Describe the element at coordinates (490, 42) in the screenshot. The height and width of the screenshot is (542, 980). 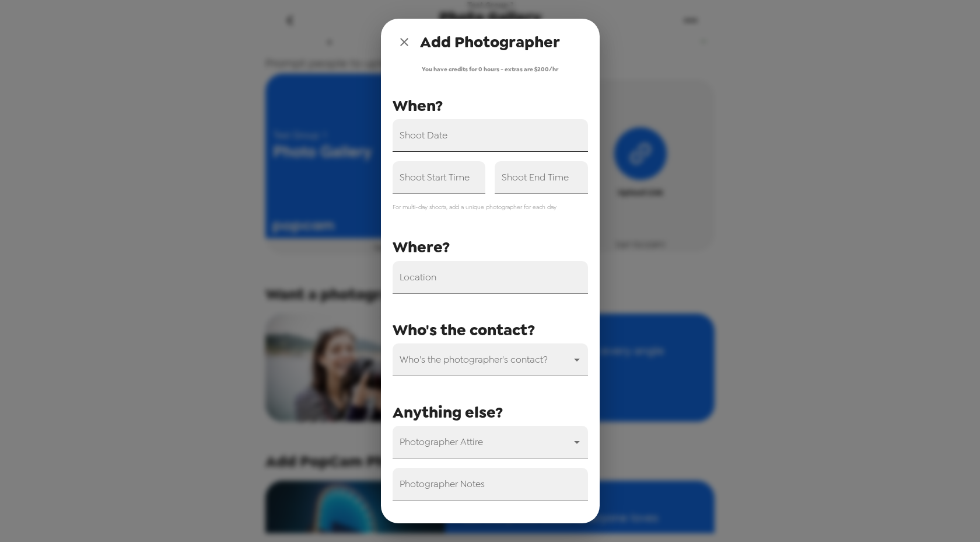
I see `span: Add Photographer` at that location.